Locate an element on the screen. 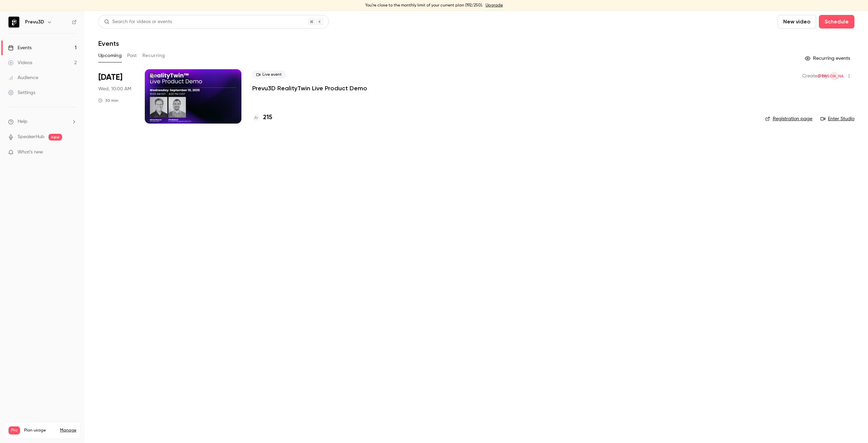 The height and width of the screenshot is (443, 868). span: new is located at coordinates (55, 137).